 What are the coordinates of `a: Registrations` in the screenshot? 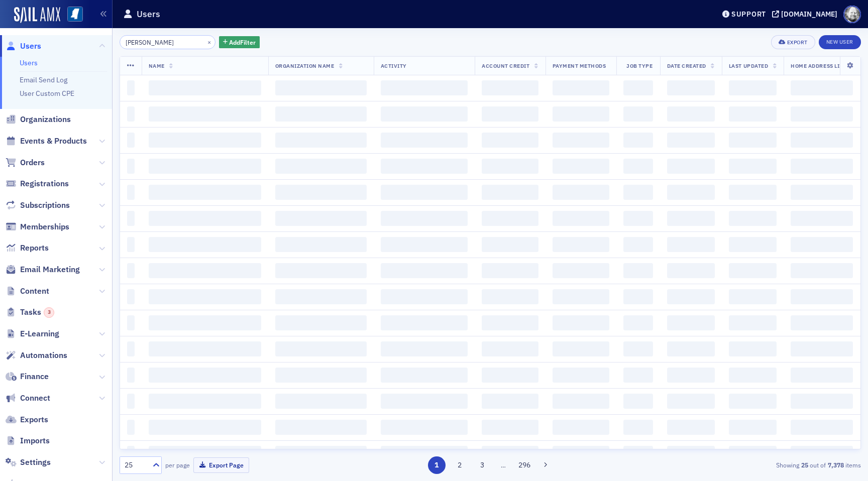 It's located at (37, 184).